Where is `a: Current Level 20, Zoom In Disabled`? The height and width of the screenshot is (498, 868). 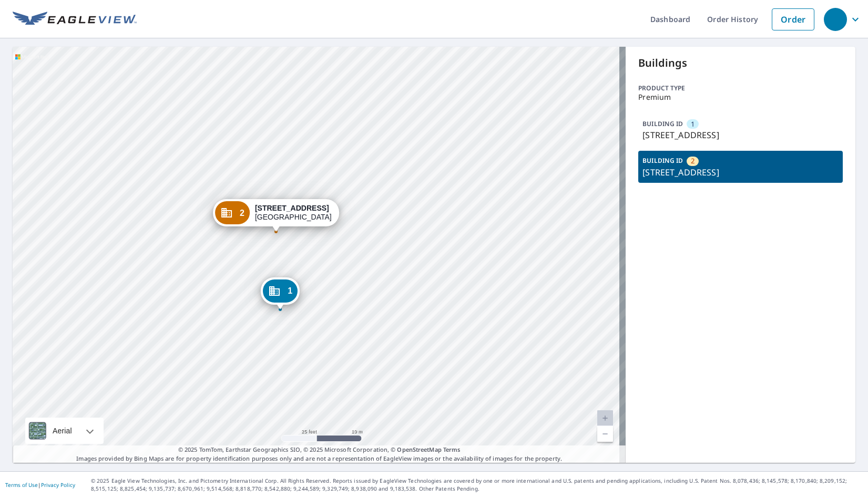
a: Current Level 20, Zoom In Disabled is located at coordinates (605, 418).